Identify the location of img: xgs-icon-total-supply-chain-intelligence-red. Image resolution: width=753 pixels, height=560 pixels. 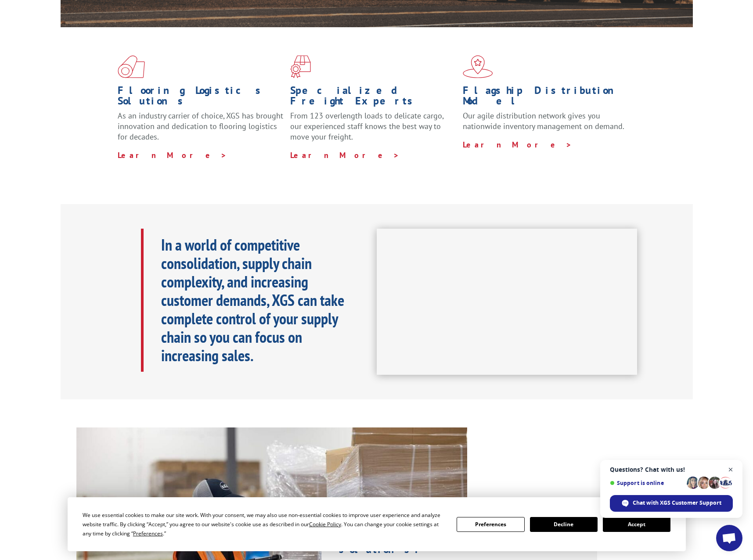
(131, 67).